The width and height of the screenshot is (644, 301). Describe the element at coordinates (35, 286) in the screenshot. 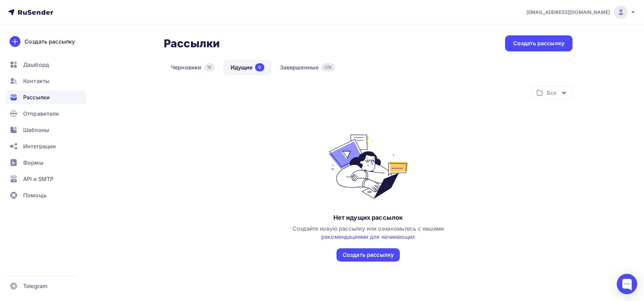

I see `span: Telegram` at that location.